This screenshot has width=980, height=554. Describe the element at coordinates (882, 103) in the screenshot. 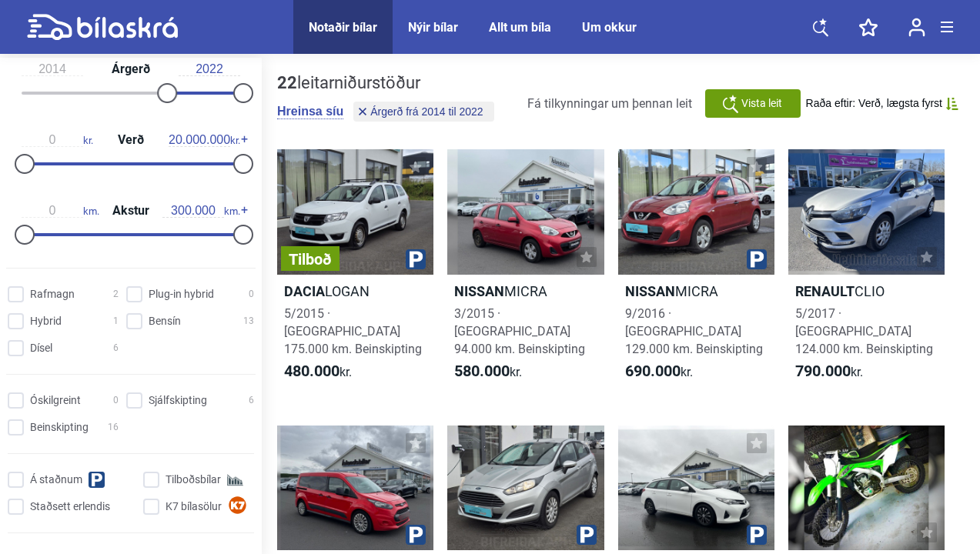

I see `button: Raða eftir: Verð, lægsta fyrst` at that location.